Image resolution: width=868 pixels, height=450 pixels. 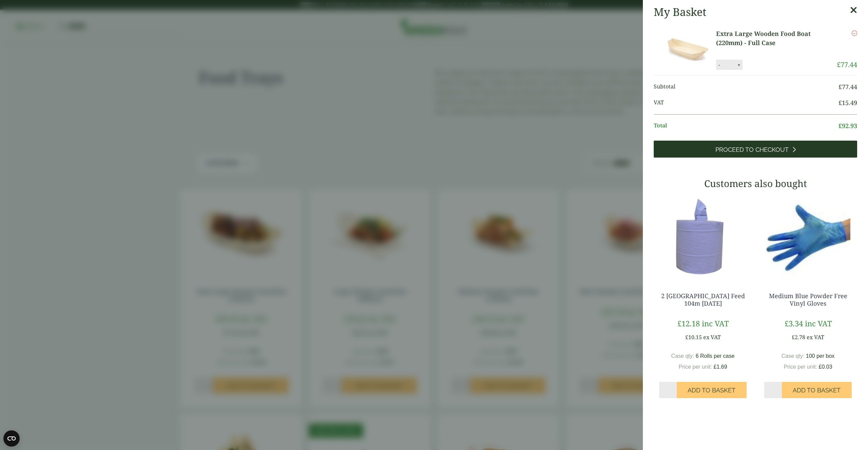 What do you see at coordinates (799, 338) in the screenshot?
I see `bdi: 2.78` at bounding box center [799, 338].